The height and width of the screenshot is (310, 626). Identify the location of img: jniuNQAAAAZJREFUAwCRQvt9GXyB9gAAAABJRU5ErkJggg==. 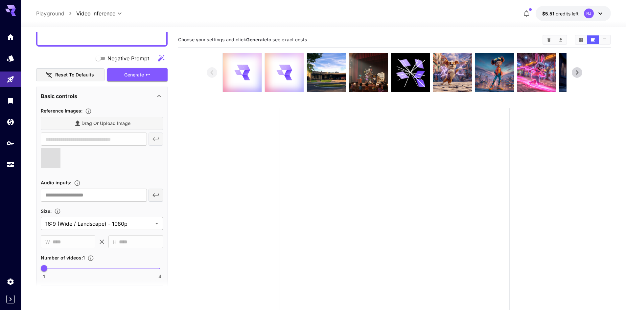
(494, 73).